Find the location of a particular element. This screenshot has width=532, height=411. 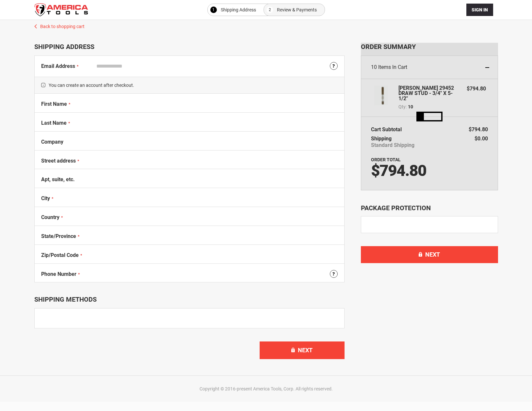

span: 2 is located at coordinates (270, 10).